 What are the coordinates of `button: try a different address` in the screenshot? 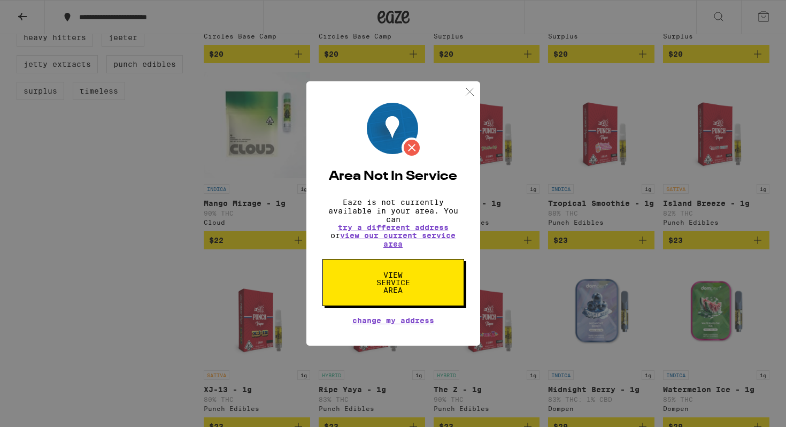 It's located at (393, 227).